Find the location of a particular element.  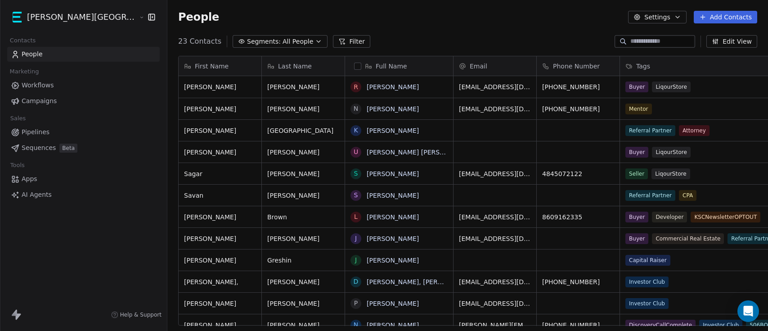

span: Referral Partner is located at coordinates (650, 195).